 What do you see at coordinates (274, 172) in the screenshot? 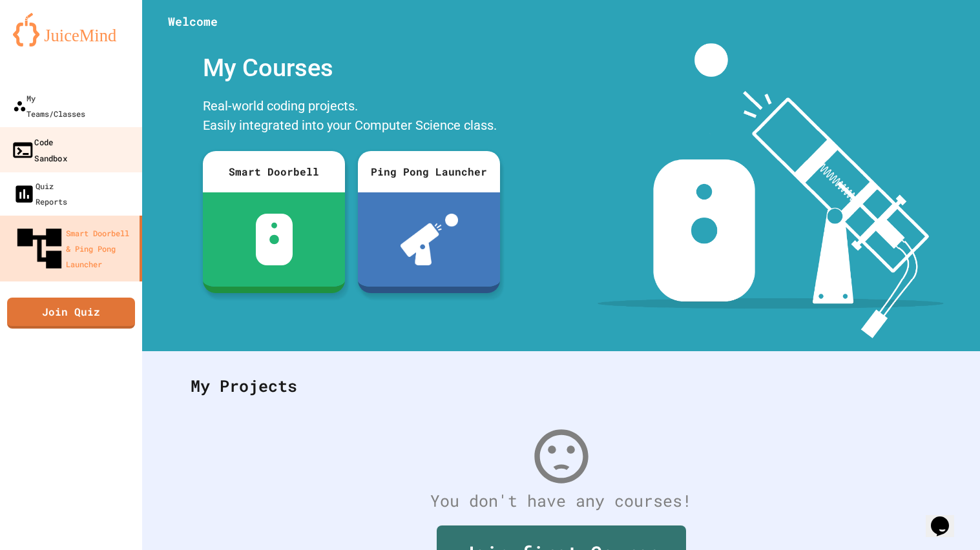
I see `div: Smart Doorbell` at bounding box center [274, 172].